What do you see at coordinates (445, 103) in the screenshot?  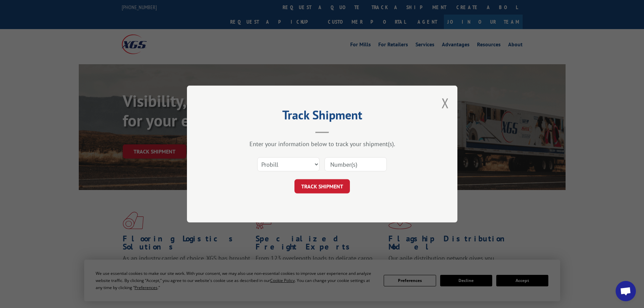 I see `button: Close modal` at bounding box center [445, 103].